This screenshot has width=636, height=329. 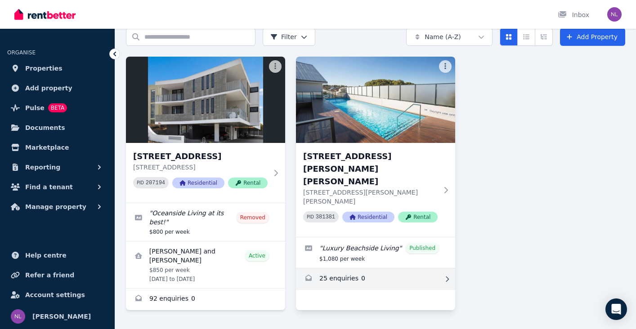 I want to click on img: 14/46 Angove Dr, Hillarys, so click(x=376, y=100).